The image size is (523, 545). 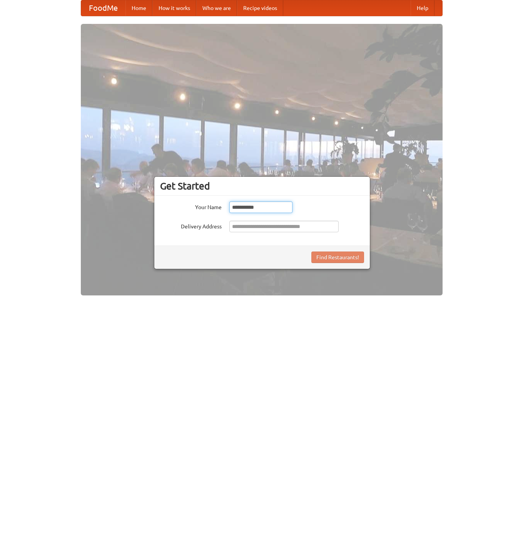 What do you see at coordinates (217, 8) in the screenshot?
I see `a: Who we are` at bounding box center [217, 8].